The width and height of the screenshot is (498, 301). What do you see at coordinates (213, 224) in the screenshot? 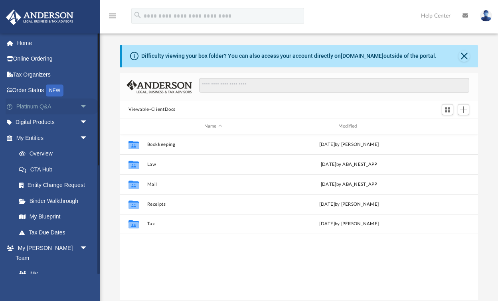
I see `button: Tax` at bounding box center [213, 224].